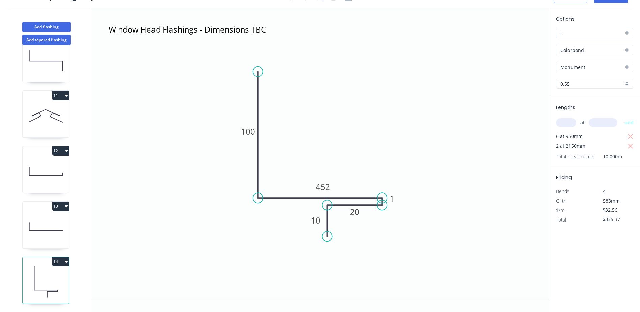 This screenshot has height=312, width=640. I want to click on span: at, so click(582, 122).